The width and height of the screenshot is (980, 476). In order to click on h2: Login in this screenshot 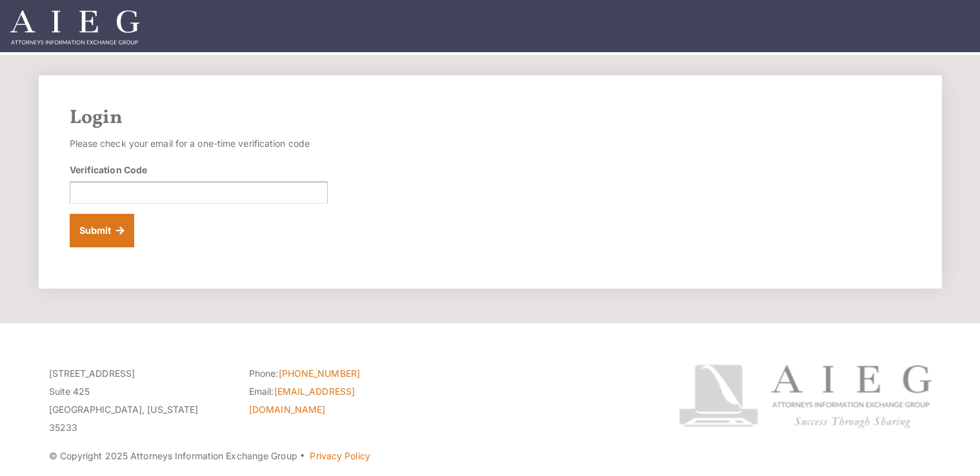, I will do `click(490, 118)`.